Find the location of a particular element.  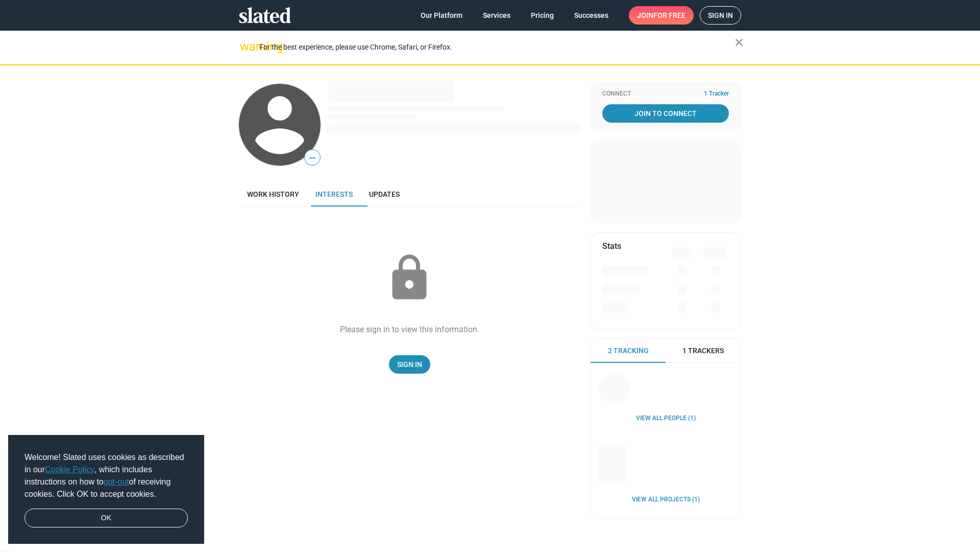

a: opt-out is located at coordinates (117, 482).